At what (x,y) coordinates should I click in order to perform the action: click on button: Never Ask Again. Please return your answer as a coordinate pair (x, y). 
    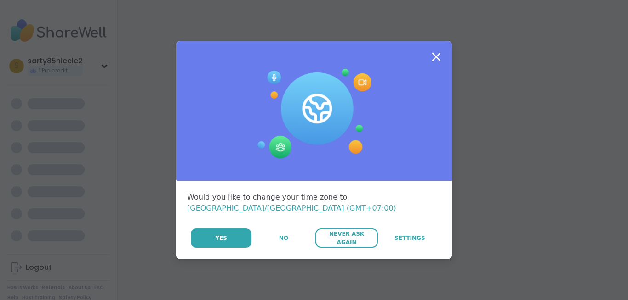
    Looking at the image, I should click on (346, 238).